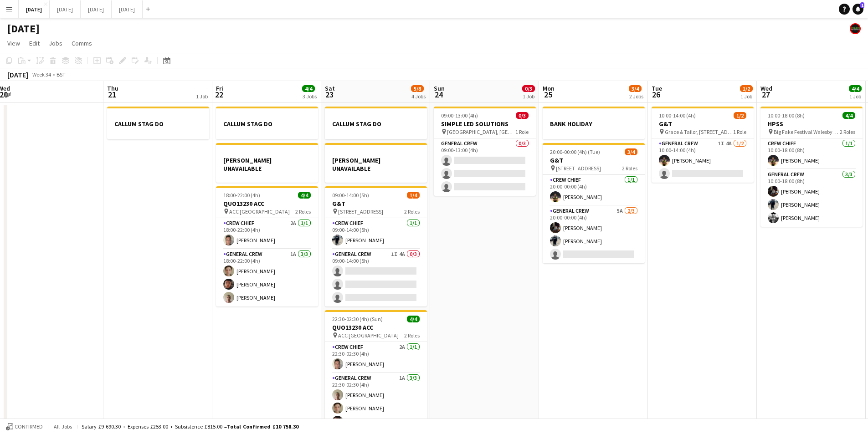 The height and width of the screenshot is (434, 868). What do you see at coordinates (55, 43) in the screenshot?
I see `a: Jobs` at bounding box center [55, 43].